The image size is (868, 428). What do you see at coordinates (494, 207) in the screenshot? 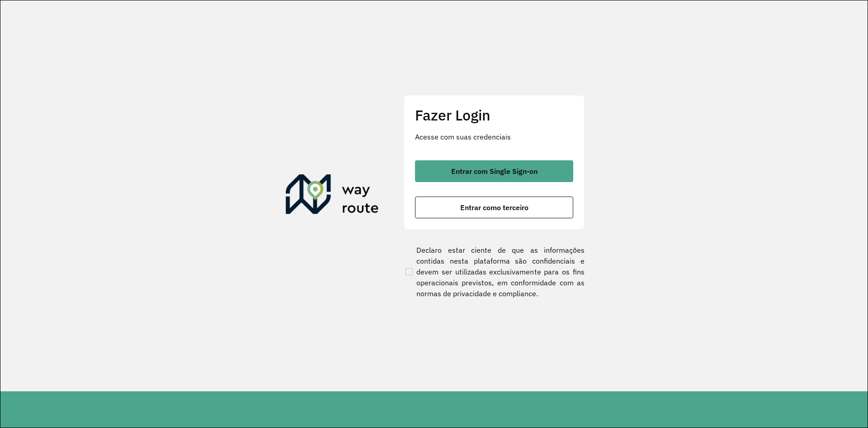
I see `span: Entrar como terceiro` at bounding box center [494, 207].